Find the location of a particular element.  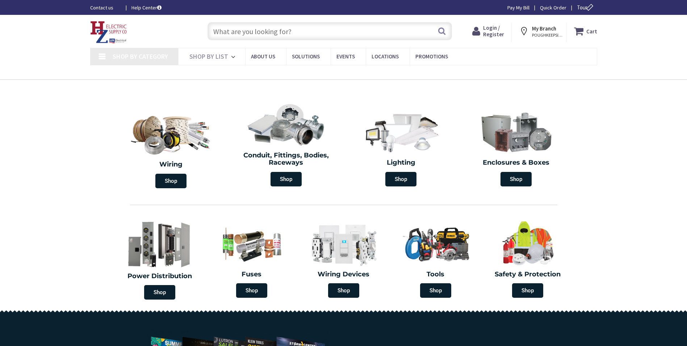

h2: Fuses is located at coordinates (252, 274).